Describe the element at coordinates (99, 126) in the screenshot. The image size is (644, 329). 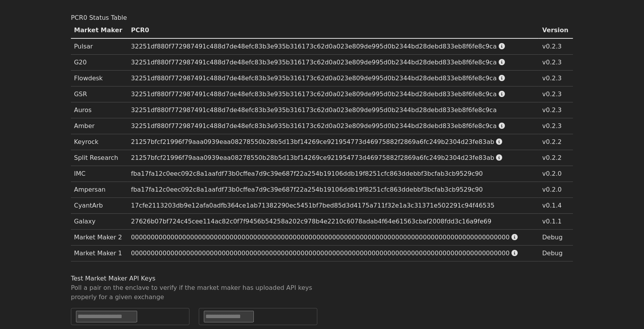
I see `td: Amber` at that location.